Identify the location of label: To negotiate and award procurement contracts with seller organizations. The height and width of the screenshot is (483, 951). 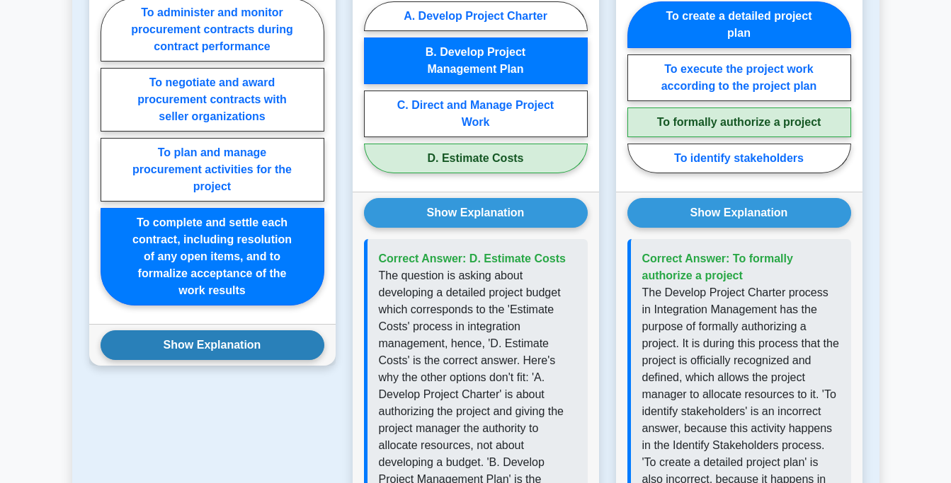
(212, 100).